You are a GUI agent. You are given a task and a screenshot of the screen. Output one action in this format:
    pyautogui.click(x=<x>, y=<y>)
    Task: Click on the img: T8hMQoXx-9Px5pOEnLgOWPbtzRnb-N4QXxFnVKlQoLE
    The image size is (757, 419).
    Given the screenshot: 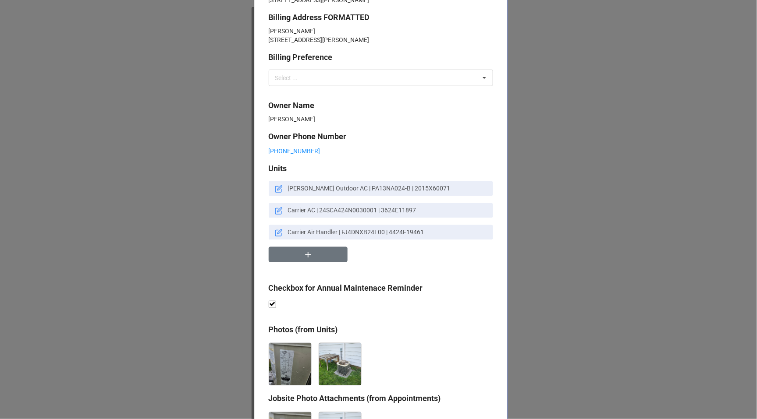 What is the action you would take?
    pyautogui.click(x=290, y=365)
    